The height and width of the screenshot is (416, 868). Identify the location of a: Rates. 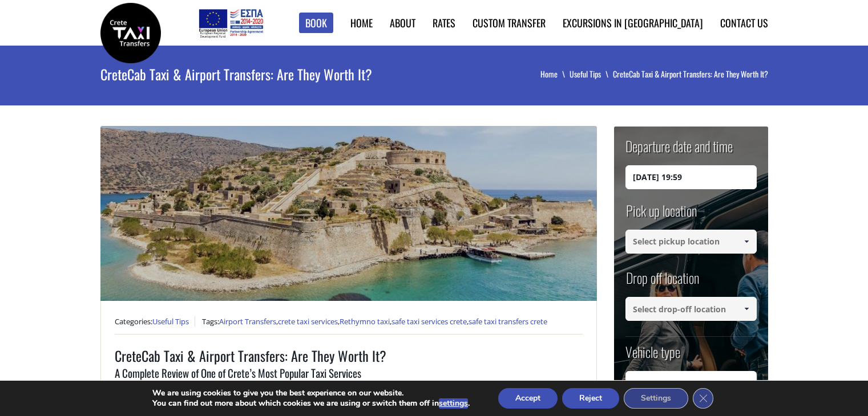
(444, 23).